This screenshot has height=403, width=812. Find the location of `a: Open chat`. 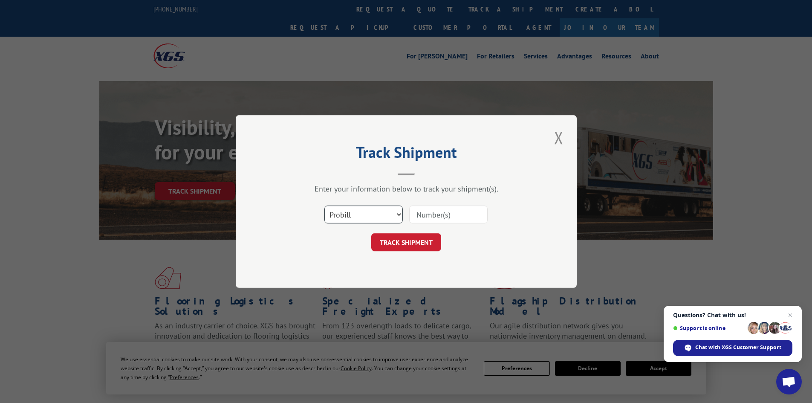

a: Open chat is located at coordinates (789, 381).